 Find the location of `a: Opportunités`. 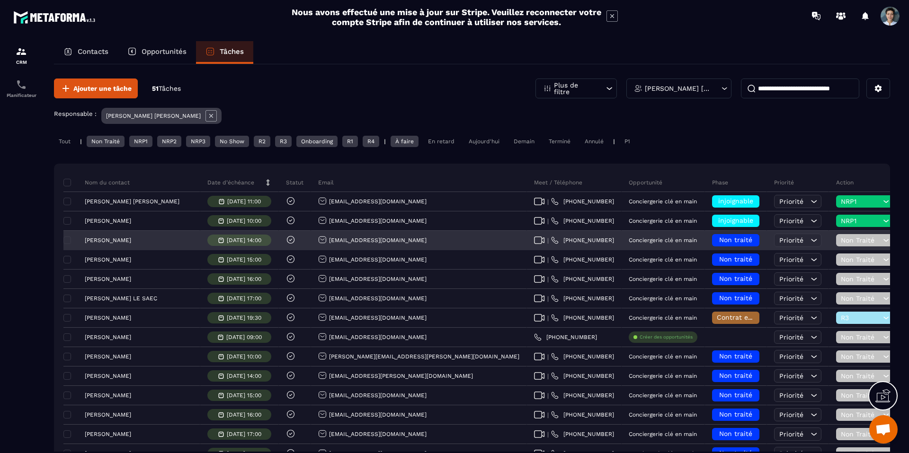

a: Opportunités is located at coordinates (157, 53).